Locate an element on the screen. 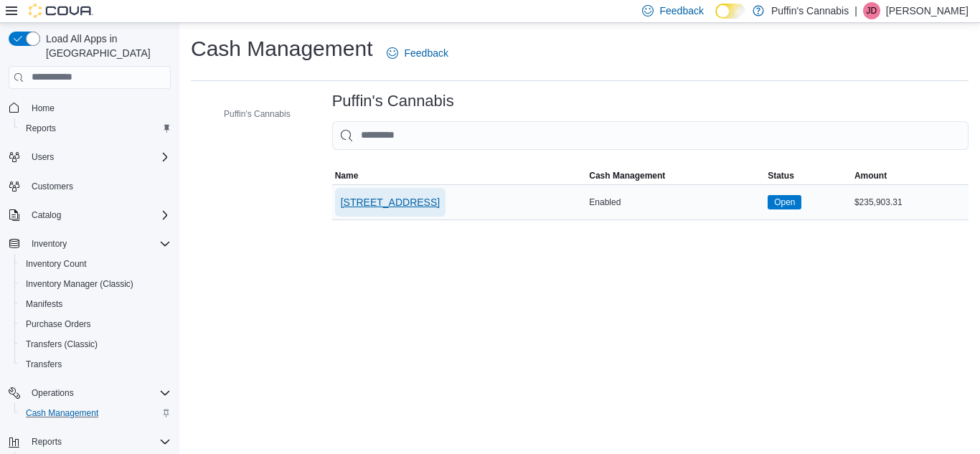 The image size is (980, 454). a: Feedback is located at coordinates (416, 53).